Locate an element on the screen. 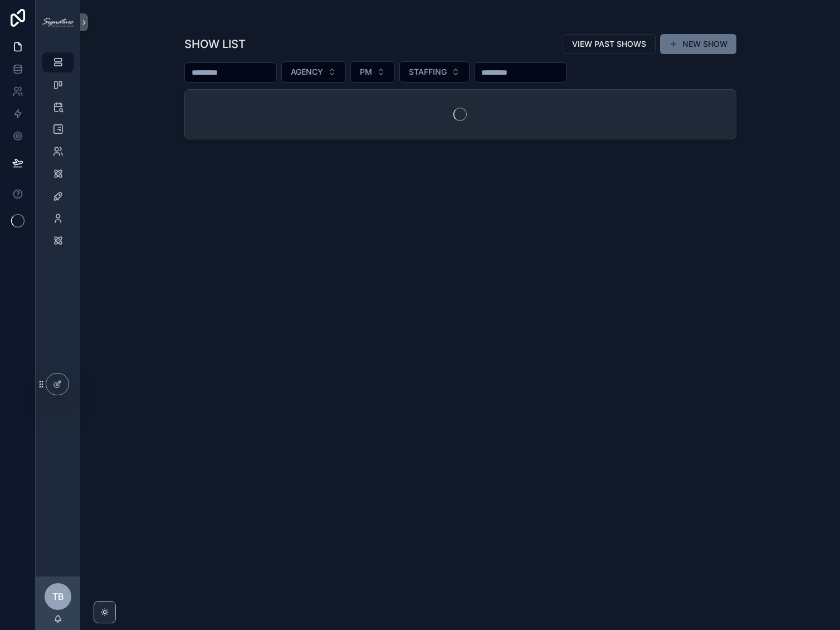  button: NEW SHOW is located at coordinates (698, 44).